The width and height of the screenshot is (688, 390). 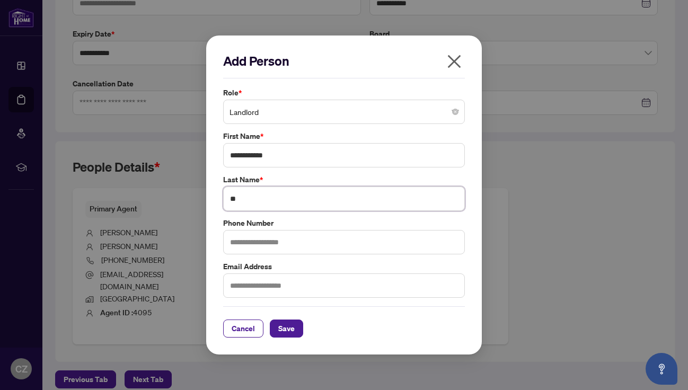 I want to click on h2: Add Person, so click(x=344, y=61).